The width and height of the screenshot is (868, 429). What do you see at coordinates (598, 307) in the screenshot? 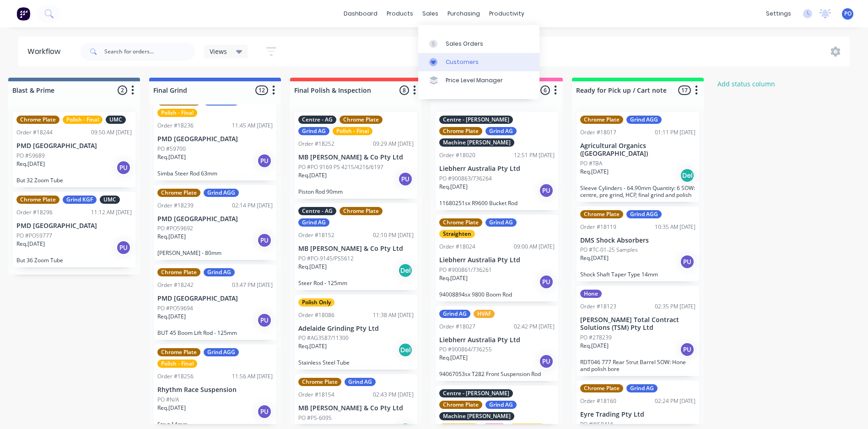
I see `div: Order #18123` at bounding box center [598, 307].